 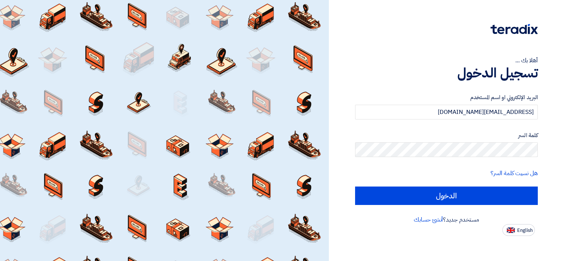 What do you see at coordinates (511, 230) in the screenshot?
I see `img: en-US.png` at bounding box center [511, 230].